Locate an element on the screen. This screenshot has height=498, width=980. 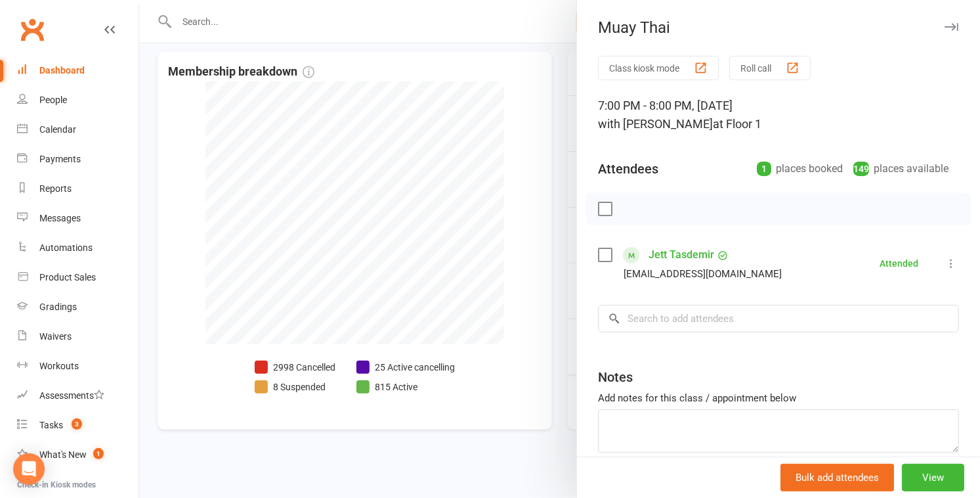
a: Product Sales is located at coordinates (78, 278).